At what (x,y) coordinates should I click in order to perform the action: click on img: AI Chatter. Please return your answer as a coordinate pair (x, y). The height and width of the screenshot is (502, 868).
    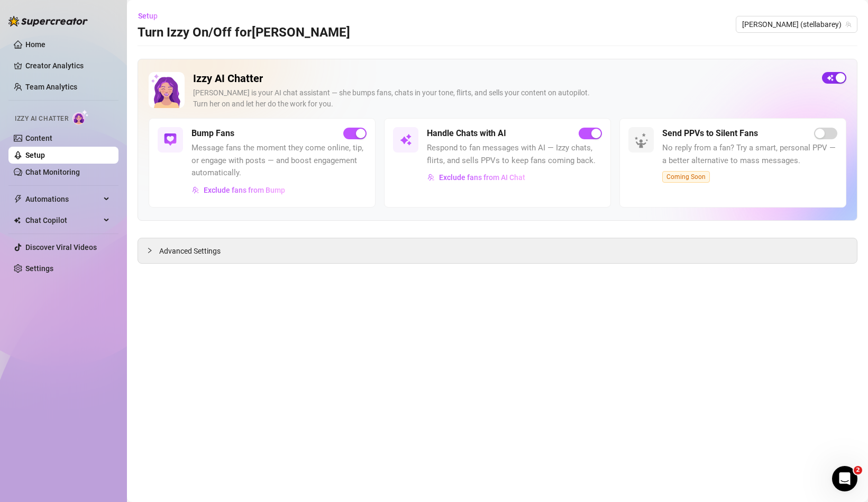
    Looking at the image, I should click on (80, 117).